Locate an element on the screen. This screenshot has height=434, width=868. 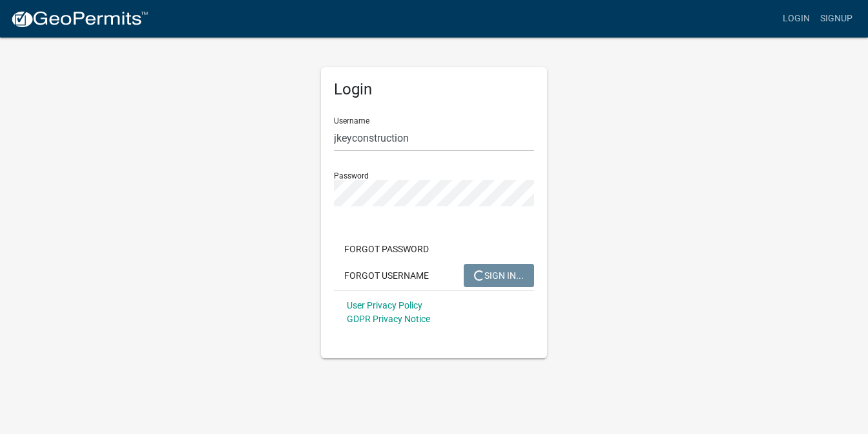
h5: Login is located at coordinates (434, 90).